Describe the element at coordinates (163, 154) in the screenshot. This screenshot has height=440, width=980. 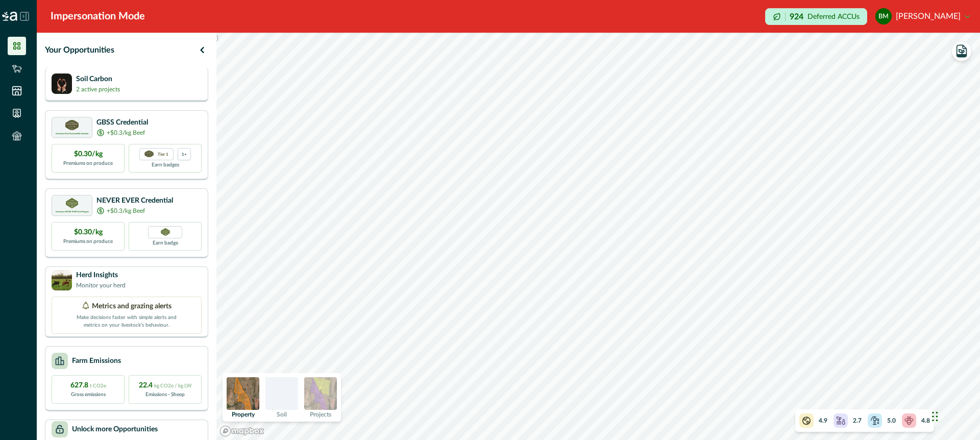
I see `p: Tier 1` at that location.